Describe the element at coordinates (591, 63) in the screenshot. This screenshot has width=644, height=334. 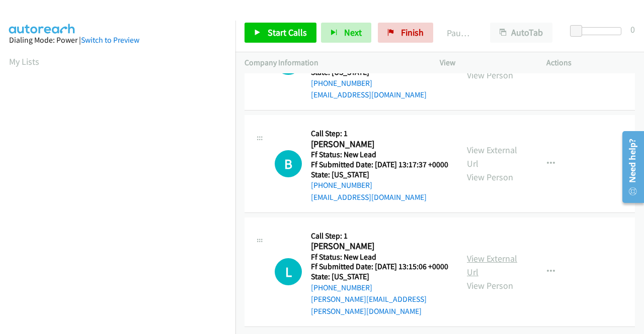
I see `p: Actions` at that location.